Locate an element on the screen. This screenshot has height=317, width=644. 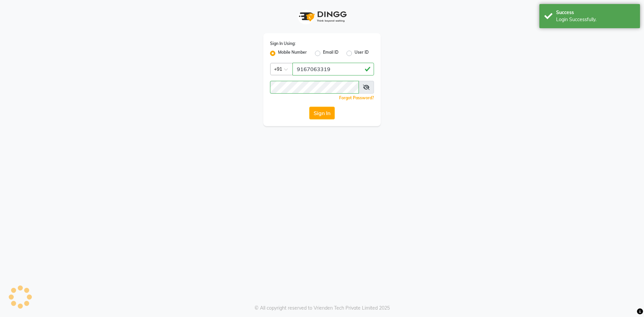
label: Email ID is located at coordinates (330, 53).